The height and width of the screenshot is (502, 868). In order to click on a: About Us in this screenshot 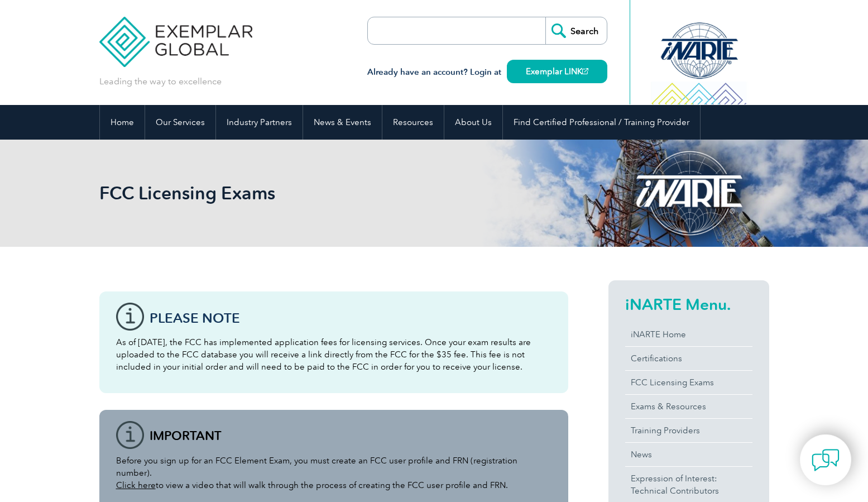, I will do `click(474, 122)`.